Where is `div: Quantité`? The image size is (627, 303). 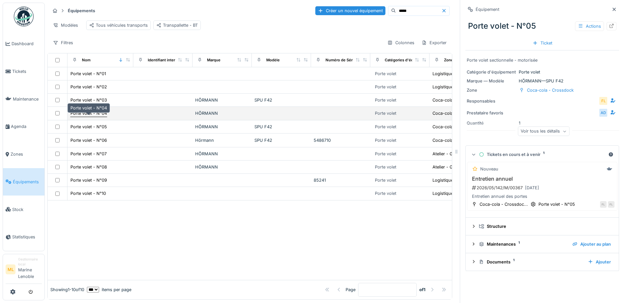
div: Quantité is located at coordinates (492, 123).